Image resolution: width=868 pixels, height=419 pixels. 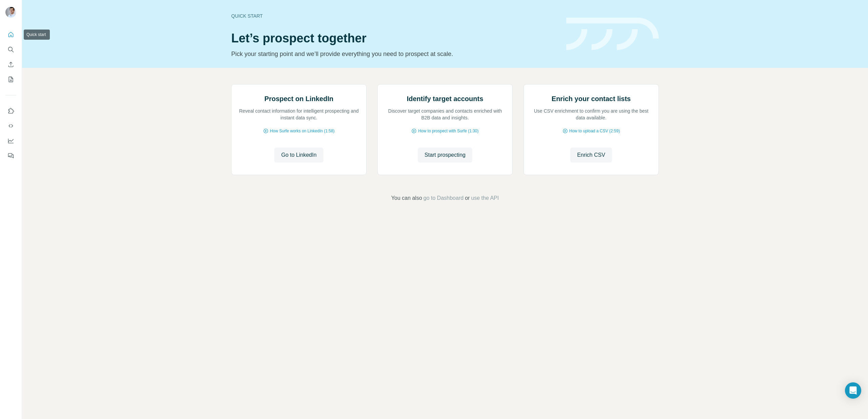 What do you see at coordinates (11, 141) in the screenshot?
I see `button: Dashboard` at bounding box center [11, 141].